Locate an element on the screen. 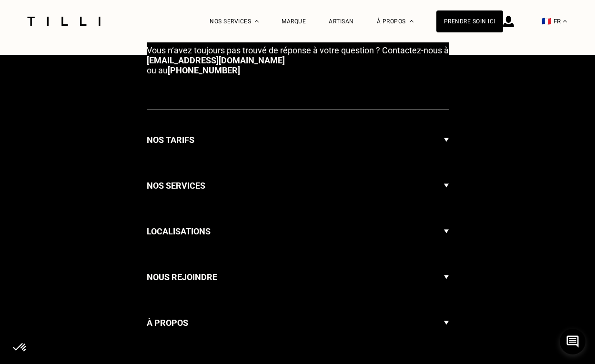 This screenshot has height=364, width=595. h3: Nos services is located at coordinates (175, 186).